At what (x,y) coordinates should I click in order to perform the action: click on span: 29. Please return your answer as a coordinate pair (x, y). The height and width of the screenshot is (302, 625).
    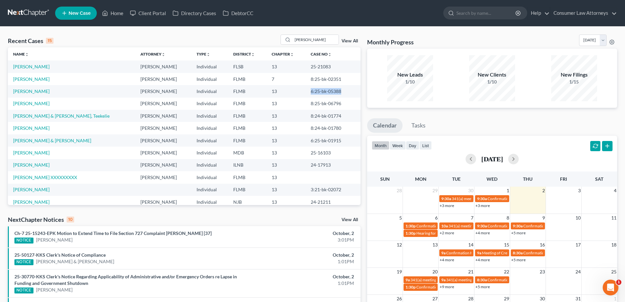
    Looking at the image, I should click on (435, 190).